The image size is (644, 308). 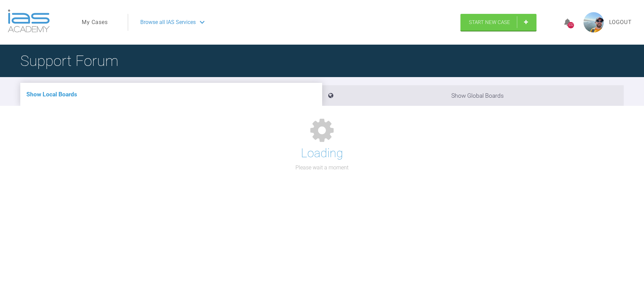 What do you see at coordinates (473, 95) in the screenshot?
I see `li: Show Global Boards` at bounding box center [473, 95].